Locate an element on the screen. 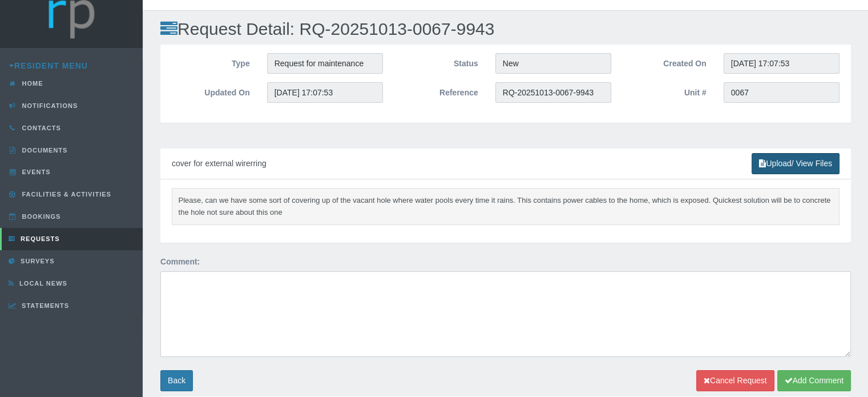  label: Created On is located at coordinates (667, 62).